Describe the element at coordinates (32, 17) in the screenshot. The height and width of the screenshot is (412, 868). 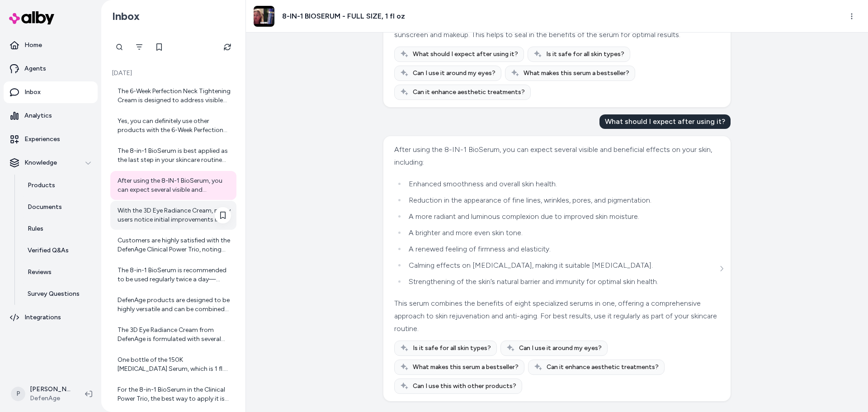
I see `img: alby Logo` at that location.